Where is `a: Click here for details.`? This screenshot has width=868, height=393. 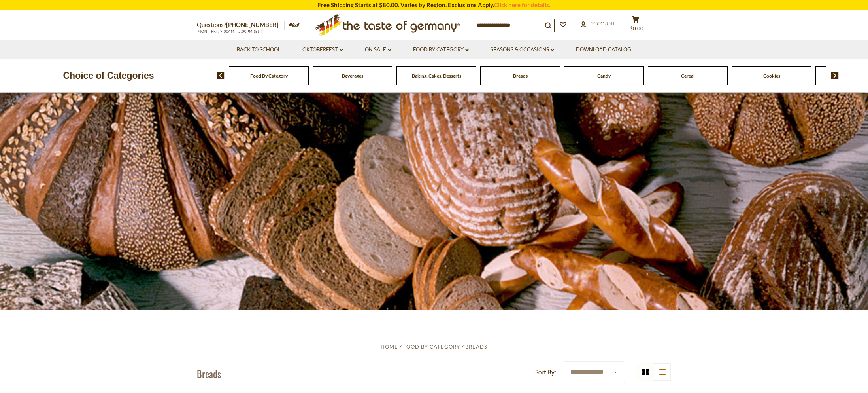
a: Click here for details. is located at coordinates (522, 4).